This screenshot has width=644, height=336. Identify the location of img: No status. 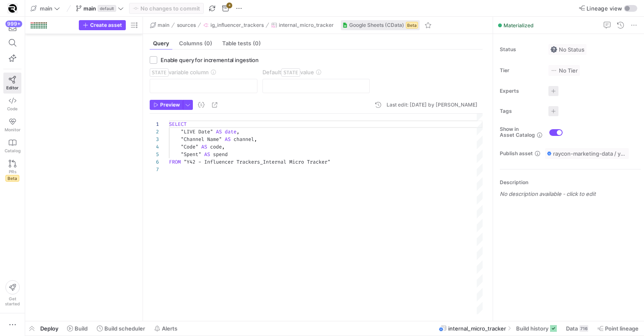
(553, 49).